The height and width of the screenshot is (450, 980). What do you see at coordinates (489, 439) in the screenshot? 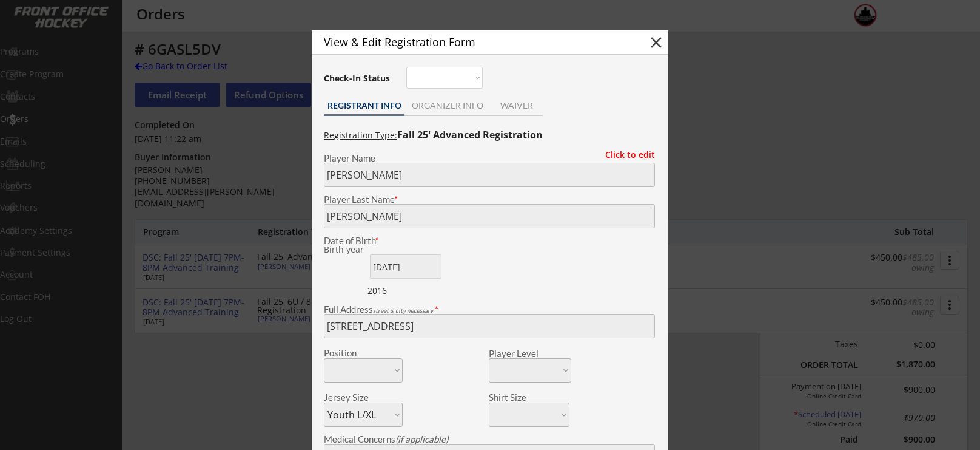
I see `div: Medical Concerns` at bounding box center [489, 439].